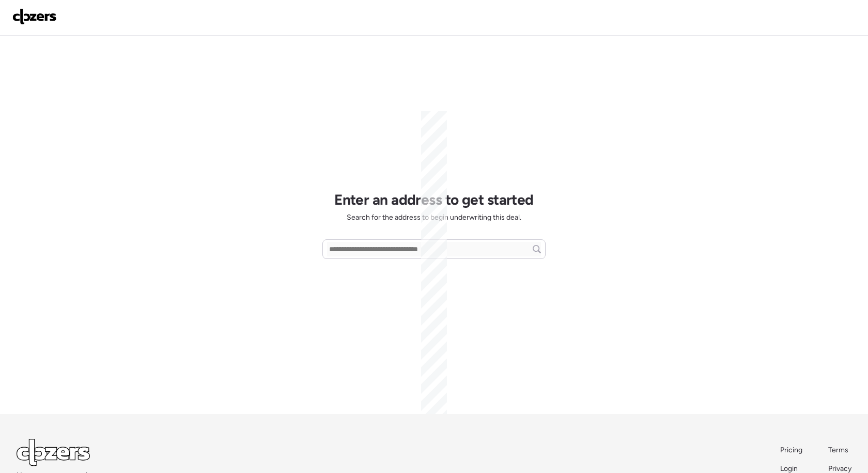 The image size is (868, 473). Describe the element at coordinates (35, 17) in the screenshot. I see `img: Logo` at that location.